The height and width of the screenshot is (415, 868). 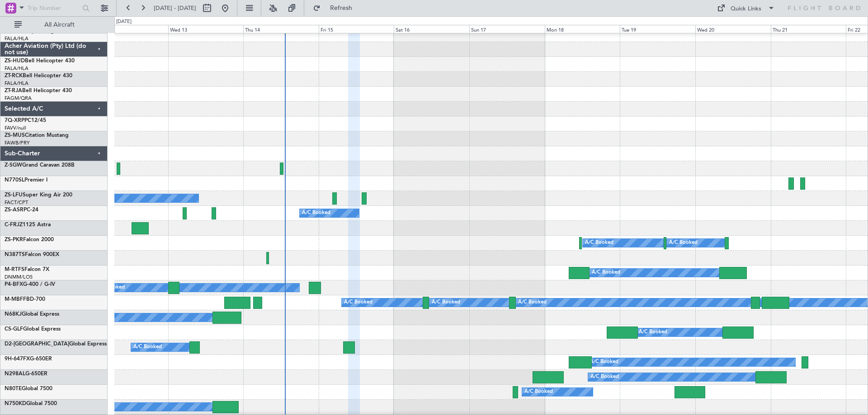 What do you see at coordinates (26, 374) in the screenshot?
I see `a: N298ALG-650ER` at bounding box center [26, 374].